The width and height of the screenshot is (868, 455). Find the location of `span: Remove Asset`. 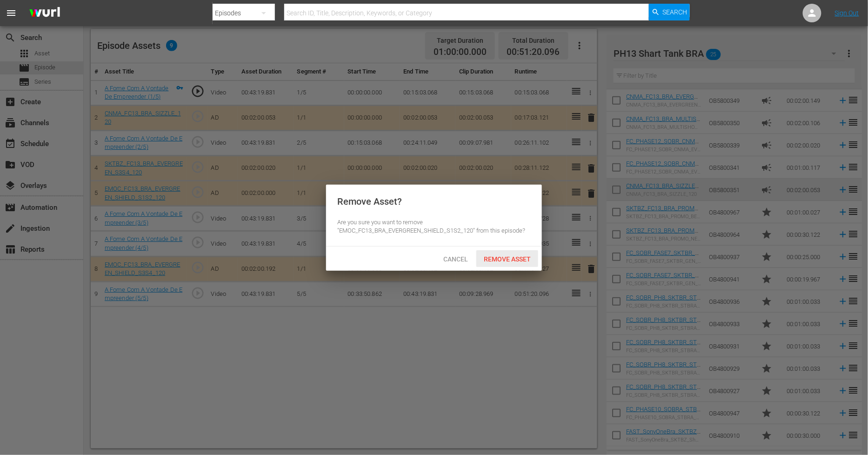

span: Remove Asset is located at coordinates (507, 259).